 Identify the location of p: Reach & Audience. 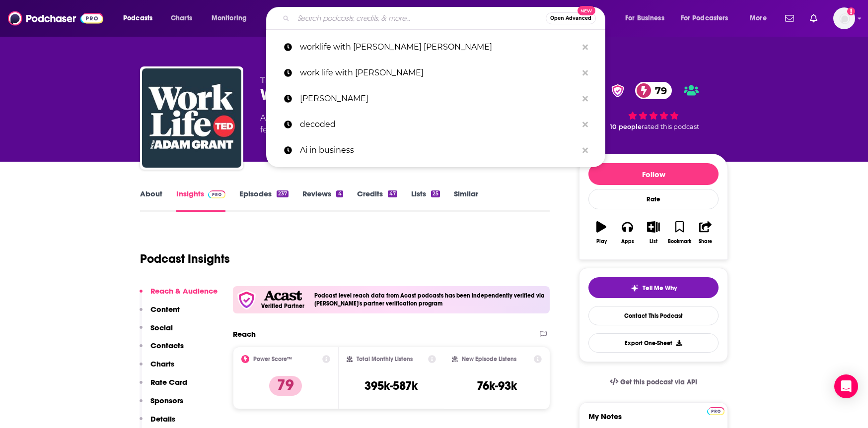
(183, 291).